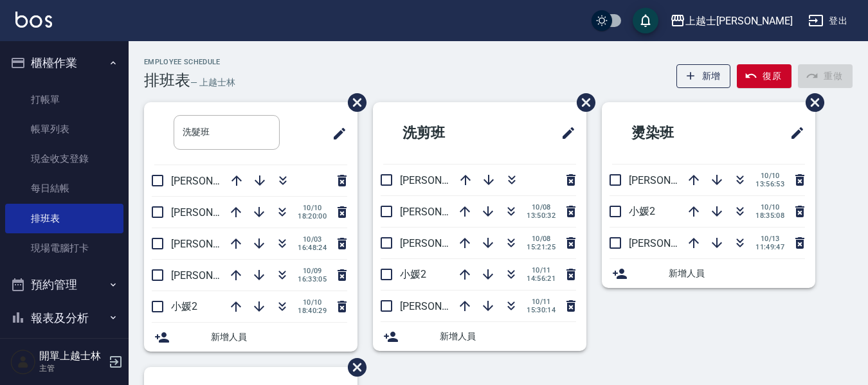 The height and width of the screenshot is (385, 868). I want to click on span: 10/09, so click(312, 270).